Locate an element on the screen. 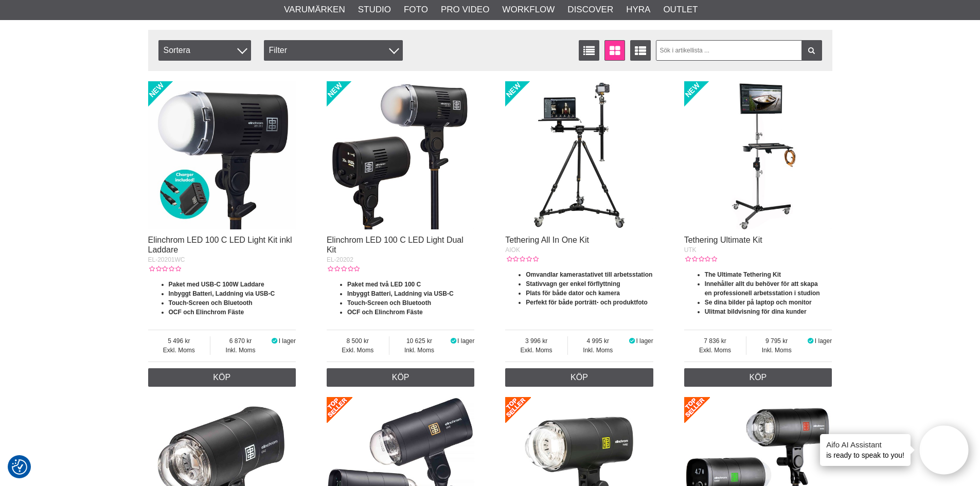  span: AIOK is located at coordinates (512, 250).